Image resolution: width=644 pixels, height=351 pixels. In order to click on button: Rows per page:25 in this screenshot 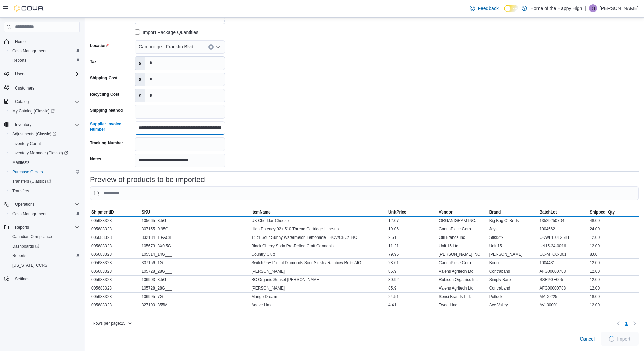, I will do `click(112, 323)`.